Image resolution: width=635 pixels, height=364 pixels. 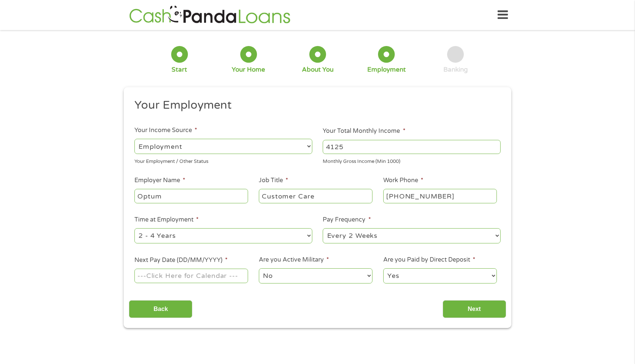 I want to click on div: Your Employment / Other Status, so click(x=223, y=161).